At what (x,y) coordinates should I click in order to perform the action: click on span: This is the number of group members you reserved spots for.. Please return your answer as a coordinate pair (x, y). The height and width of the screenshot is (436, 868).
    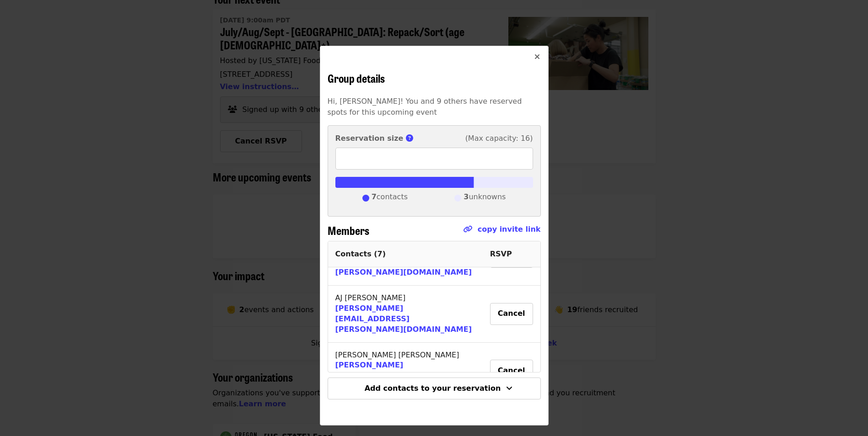
    Looking at the image, I should click on (412, 138).